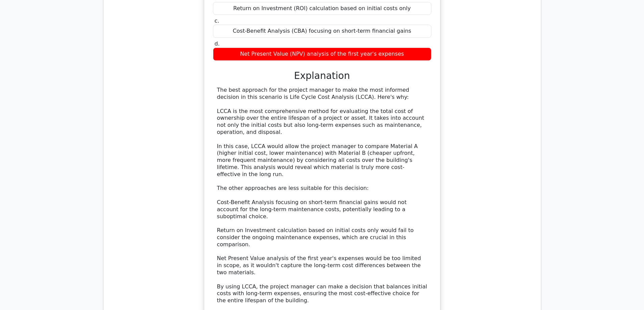  I want to click on div: Cost-Benefit Analysis (CBA) focusing on short-term financial gains, so click(322, 31).